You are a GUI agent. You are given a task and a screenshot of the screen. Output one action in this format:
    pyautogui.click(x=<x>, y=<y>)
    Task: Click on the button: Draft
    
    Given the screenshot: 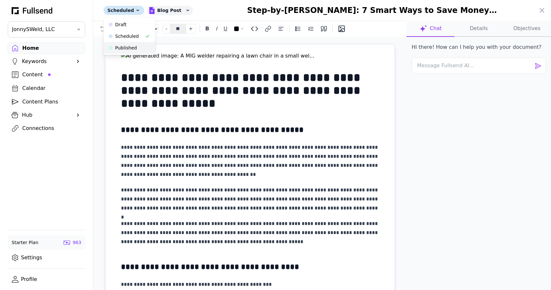 What is the action you would take?
    pyautogui.click(x=129, y=25)
    